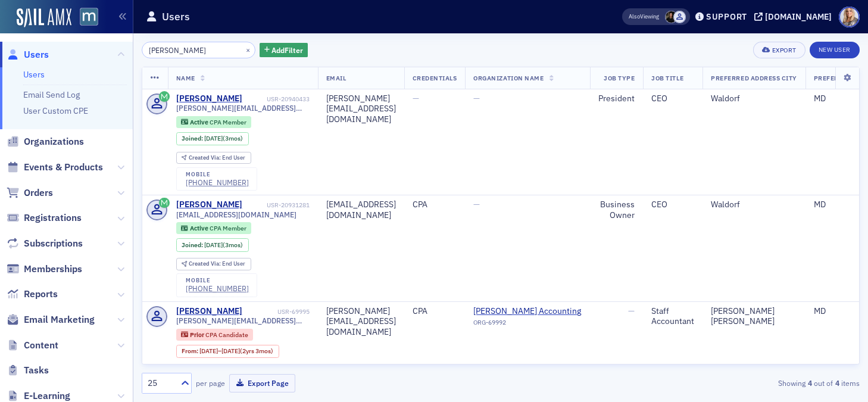 Image resolution: width=868 pixels, height=402 pixels. What do you see at coordinates (616, 209) in the screenshot?
I see `div: Business Owner` at bounding box center [616, 209].